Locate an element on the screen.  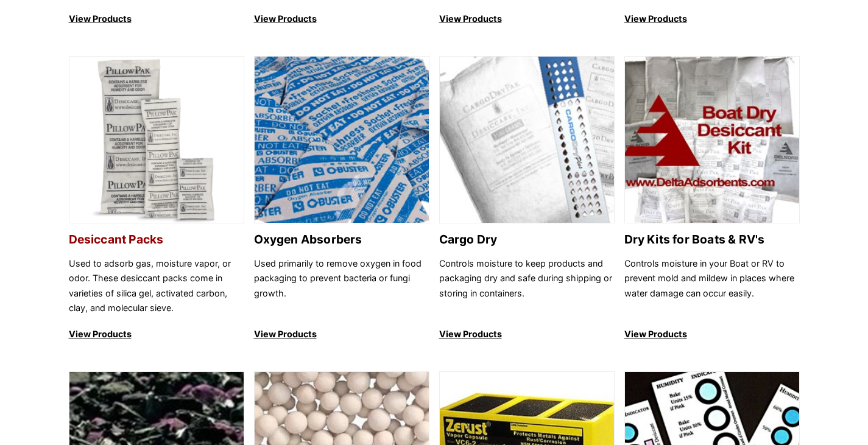
h2: Oxygen Absorbers is located at coordinates (341, 239).